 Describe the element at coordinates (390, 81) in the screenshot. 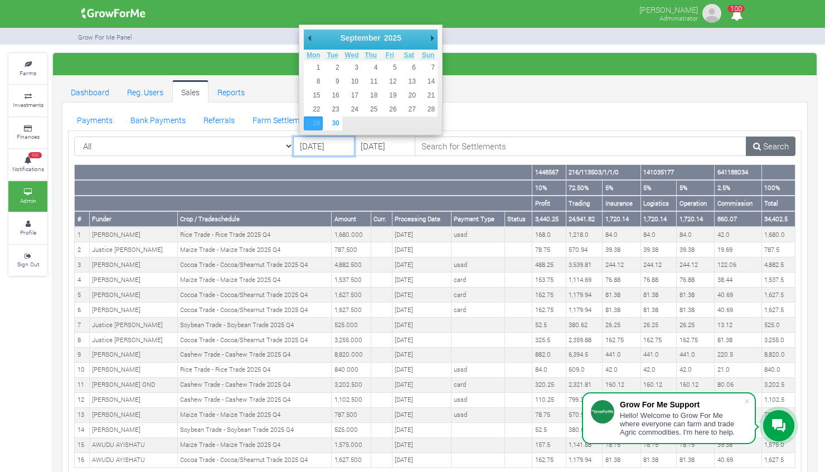

I see `button: 12` at that location.